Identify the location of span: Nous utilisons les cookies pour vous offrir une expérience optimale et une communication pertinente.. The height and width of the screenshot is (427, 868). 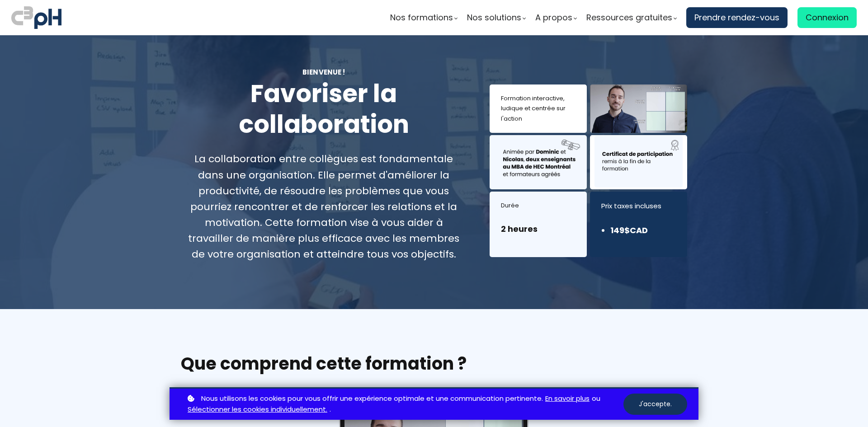
(372, 398).